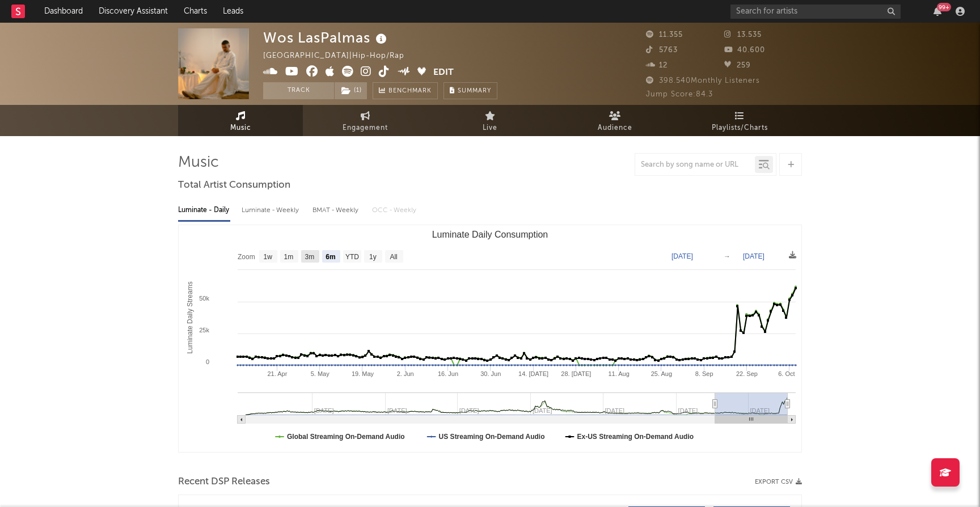  I want to click on text: 11. Aug, so click(618, 374).